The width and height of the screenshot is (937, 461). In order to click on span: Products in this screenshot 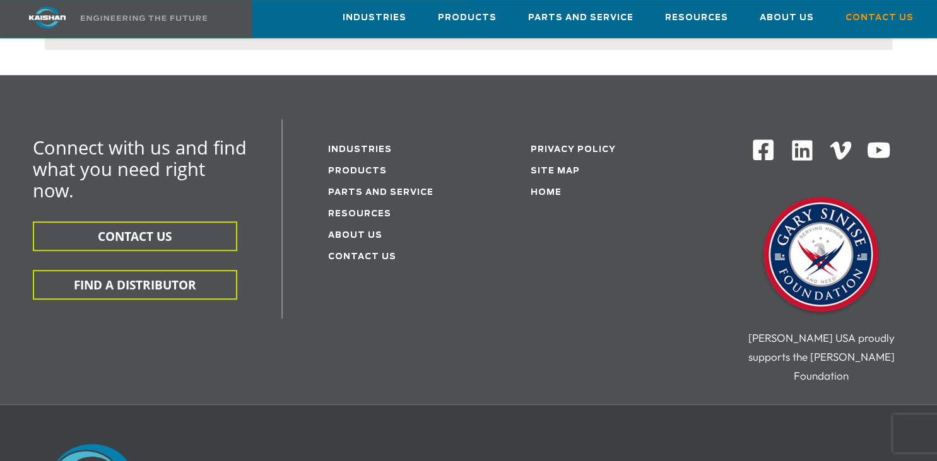, I will do `click(467, 18)`.